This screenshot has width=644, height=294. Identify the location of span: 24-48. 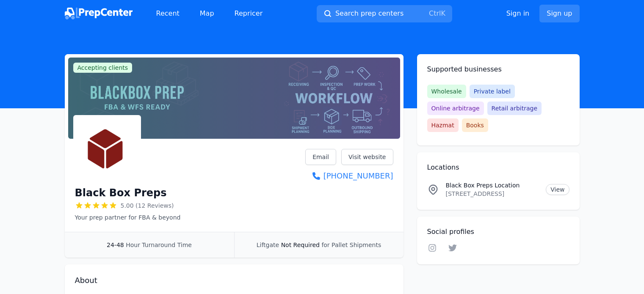
(115, 245).